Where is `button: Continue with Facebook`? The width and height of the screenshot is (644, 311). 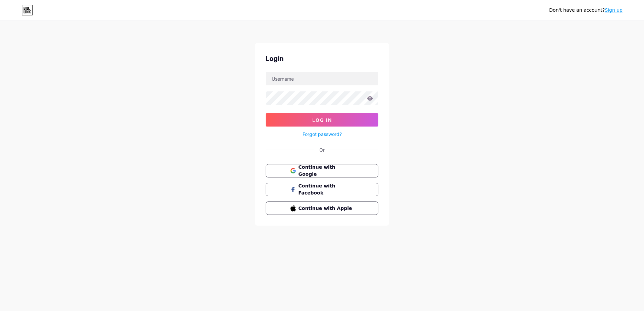
button: Continue with Facebook is located at coordinates (322, 190).